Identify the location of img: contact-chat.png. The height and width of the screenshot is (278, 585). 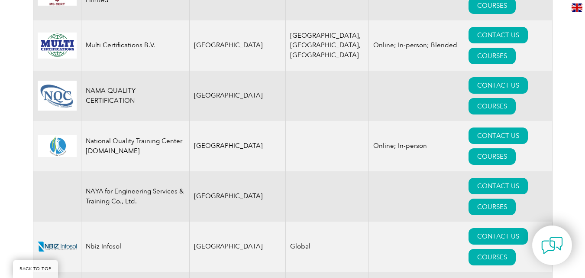
(552, 245).